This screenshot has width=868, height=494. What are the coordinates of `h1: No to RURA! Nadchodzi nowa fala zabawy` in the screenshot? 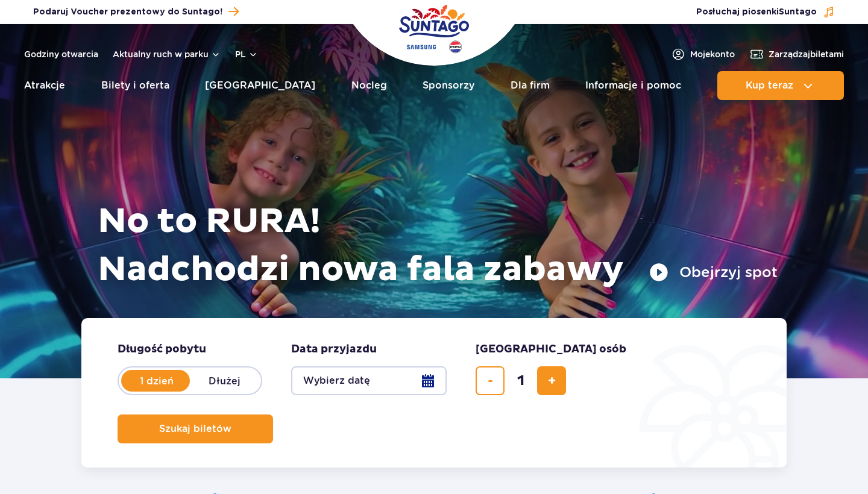 It's located at (438, 246).